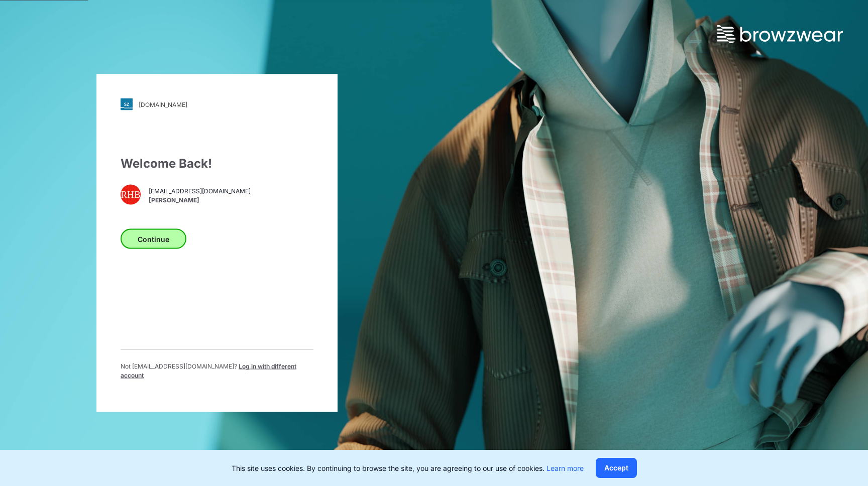  What do you see at coordinates (407, 467) in the screenshot?
I see `p: This site uses cookies. By continuing to browse the site, you are agreeing to our use of cookies.` at bounding box center [407, 467].